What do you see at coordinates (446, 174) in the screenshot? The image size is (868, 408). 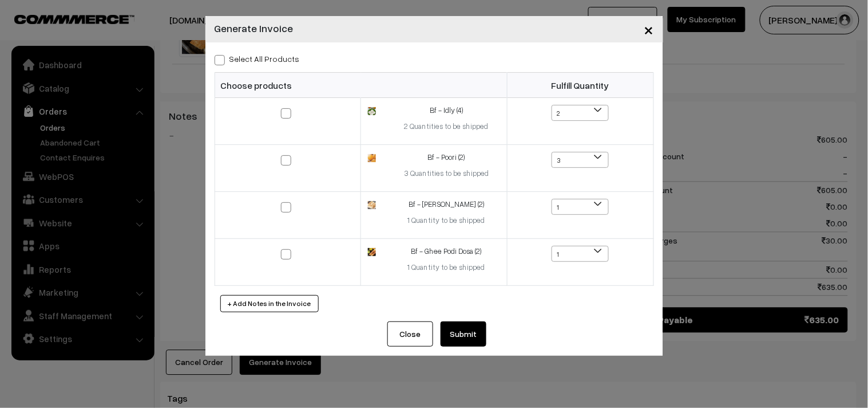 I see `div: 3 Quantities to be shipped` at bounding box center [446, 174].